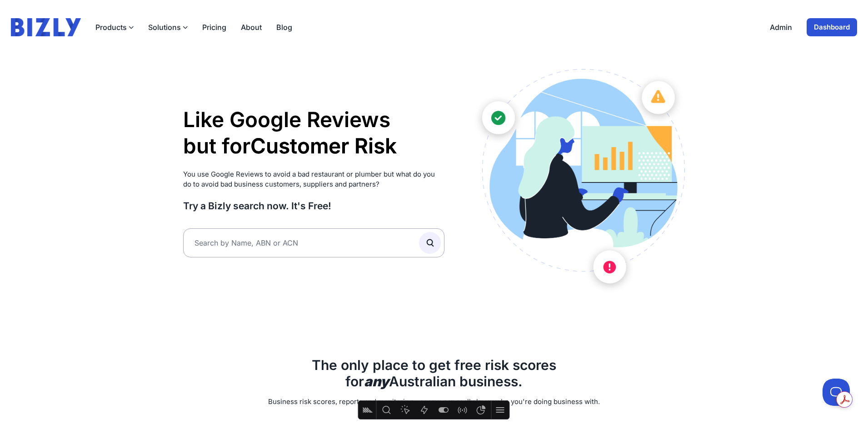  What do you see at coordinates (781, 27) in the screenshot?
I see `a: Admin` at bounding box center [781, 27].